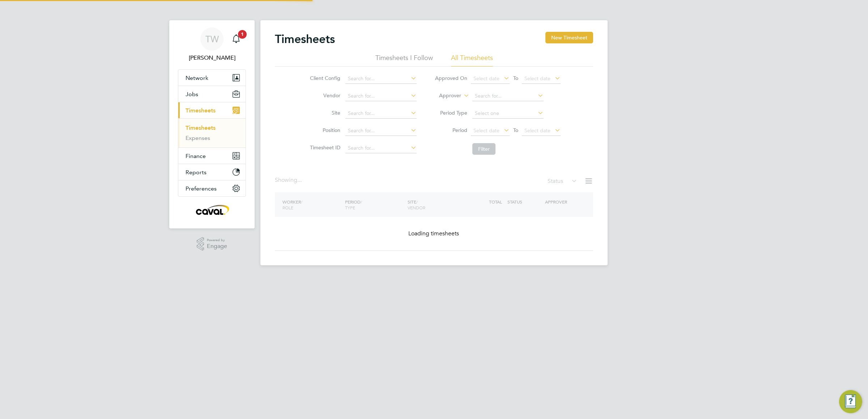 This screenshot has height=419, width=868. Describe the element at coordinates (451, 113) in the screenshot. I see `label: Period Type` at that location.